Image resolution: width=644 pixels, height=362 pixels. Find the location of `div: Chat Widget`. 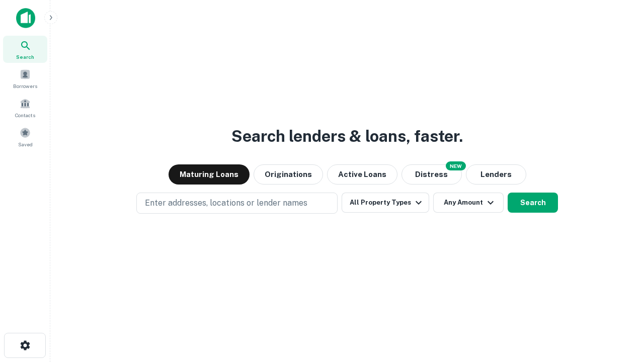

div: Chat Widget is located at coordinates (619, 306).